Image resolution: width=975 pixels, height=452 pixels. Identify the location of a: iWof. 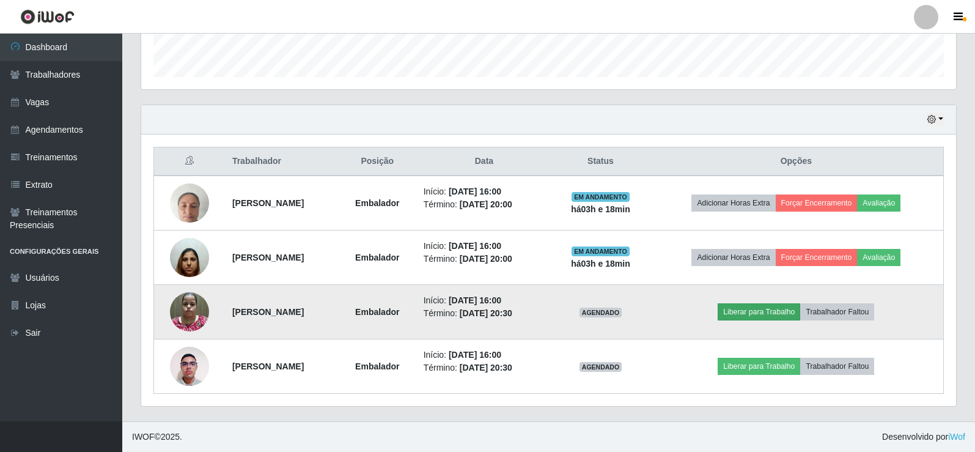
(957, 437).